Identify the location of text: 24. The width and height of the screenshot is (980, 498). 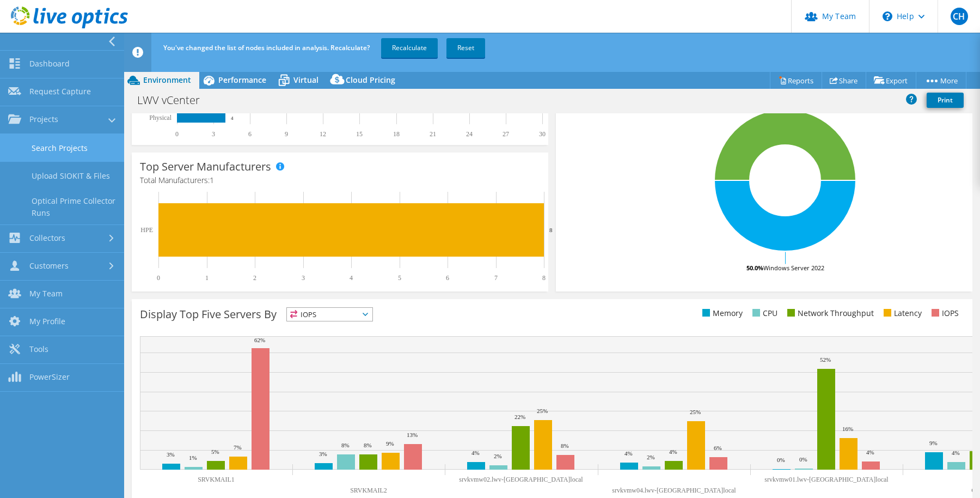
(470, 134).